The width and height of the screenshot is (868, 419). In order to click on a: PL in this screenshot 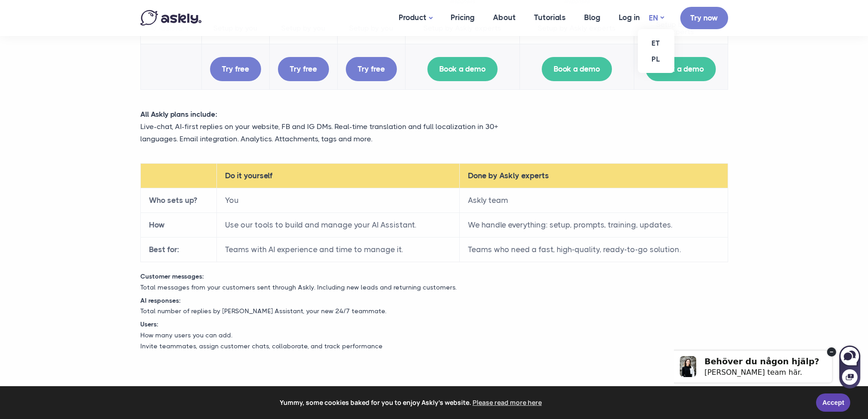, I will do `click(656, 59)`.